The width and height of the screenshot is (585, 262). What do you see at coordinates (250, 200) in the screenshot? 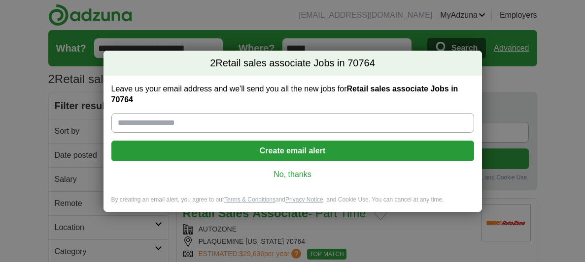
I see `a: Terms & Conditions` at bounding box center [250, 200].